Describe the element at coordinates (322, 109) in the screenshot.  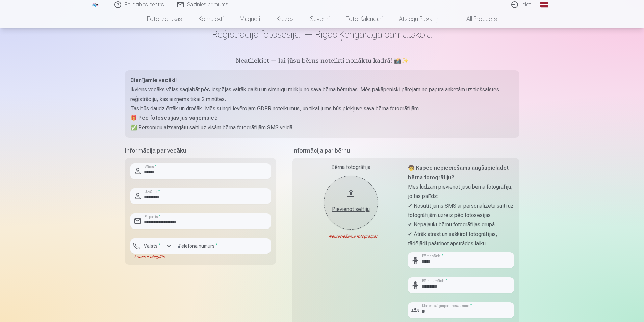
I see `p: Tas būs daudz ērtāk un drošāk. Mēs stingri ievērojam GDPR noteikumus, un tikai jums būs piekļuve ...` at that location.